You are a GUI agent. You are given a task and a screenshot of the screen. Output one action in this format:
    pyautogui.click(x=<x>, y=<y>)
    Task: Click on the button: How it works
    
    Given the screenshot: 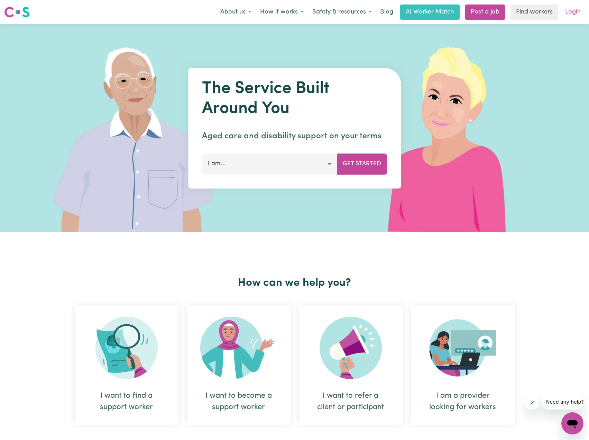 What is the action you would take?
    pyautogui.click(x=282, y=12)
    